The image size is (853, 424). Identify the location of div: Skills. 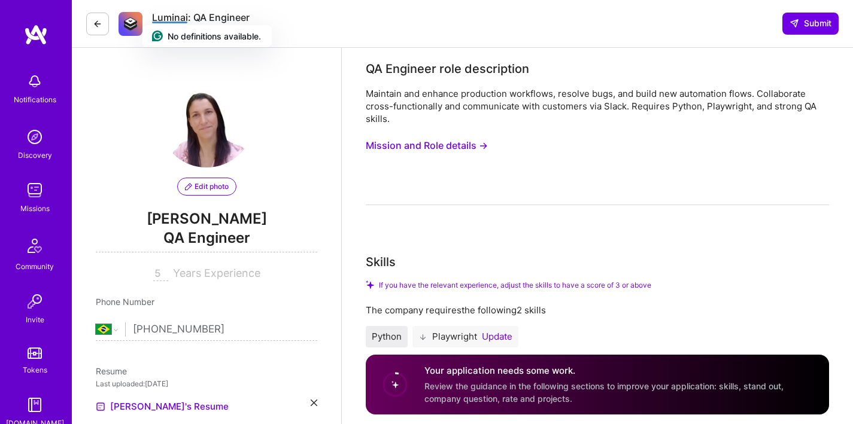
(381, 262).